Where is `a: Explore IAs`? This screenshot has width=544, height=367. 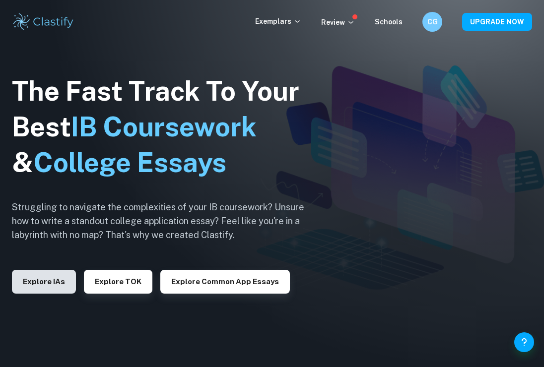
a: Explore IAs is located at coordinates (44, 281).